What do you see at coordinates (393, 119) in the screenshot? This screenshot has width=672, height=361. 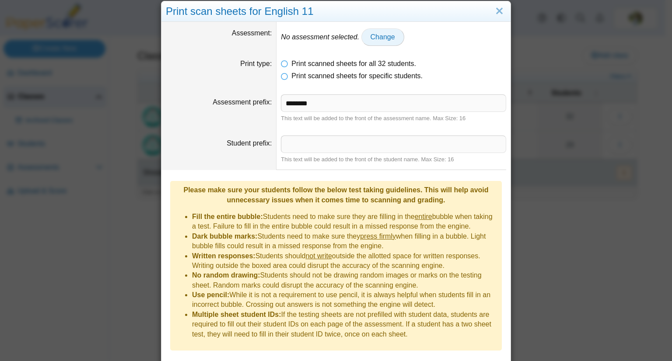 I see `div: This text will be added to the front of the assessment name. Max Size: 16` at bounding box center [393, 119].